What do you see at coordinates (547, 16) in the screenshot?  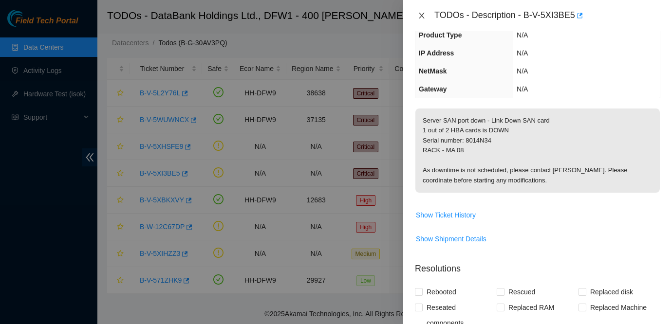 I see `div: TODOs - Description - B-V-5XI3BE5` at bounding box center [547, 16].